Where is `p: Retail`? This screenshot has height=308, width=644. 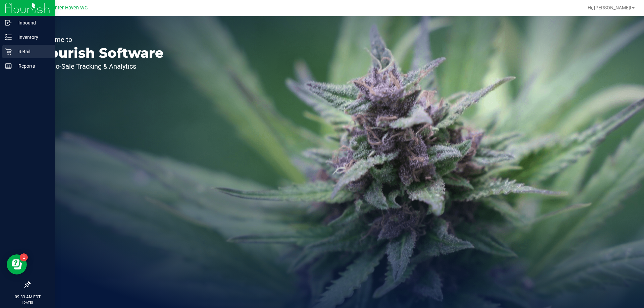
p: Retail is located at coordinates (32, 51).